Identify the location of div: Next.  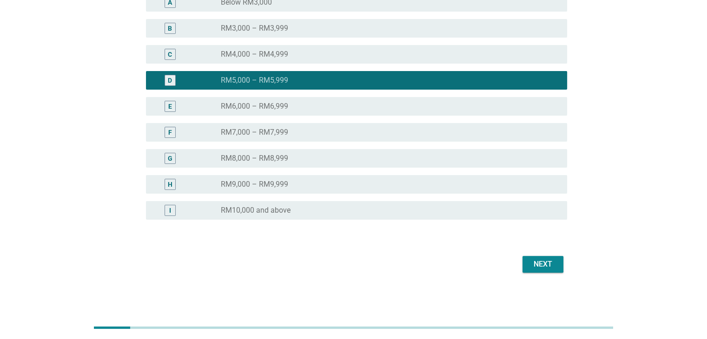
(543, 264).